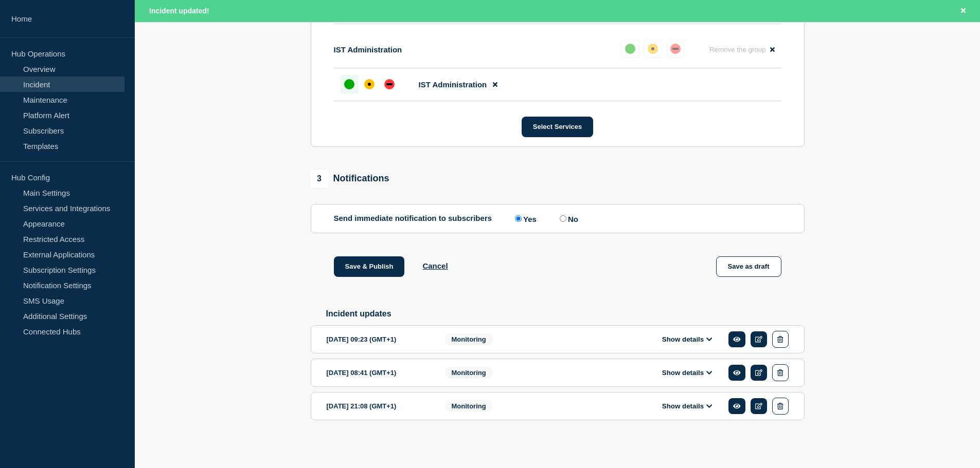  What do you see at coordinates (350, 179) in the screenshot?
I see `div: Notifications` at bounding box center [350, 179].